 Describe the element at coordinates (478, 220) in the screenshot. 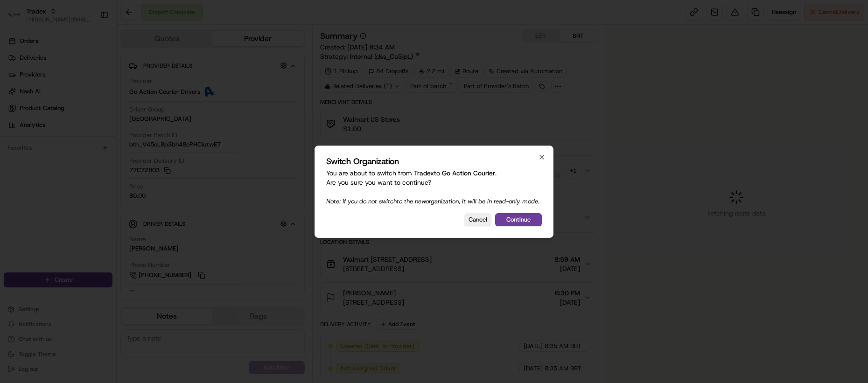

I see `button: Cancel` at that location.